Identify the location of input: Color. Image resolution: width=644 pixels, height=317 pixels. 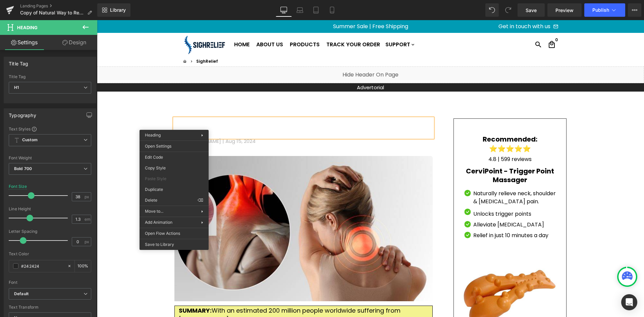
(43, 266).